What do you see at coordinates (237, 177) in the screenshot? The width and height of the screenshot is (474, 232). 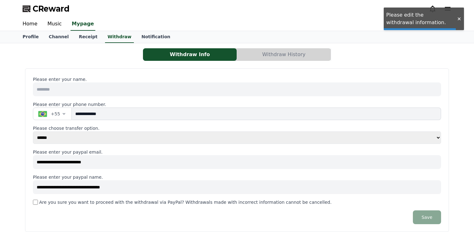 I see `p: Please enter your paypal name.` at bounding box center [237, 177].